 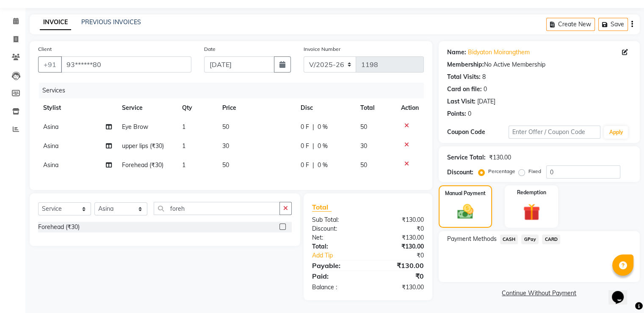 What do you see at coordinates (336, 246) in the screenshot?
I see `div: Total:` at bounding box center [336, 246].